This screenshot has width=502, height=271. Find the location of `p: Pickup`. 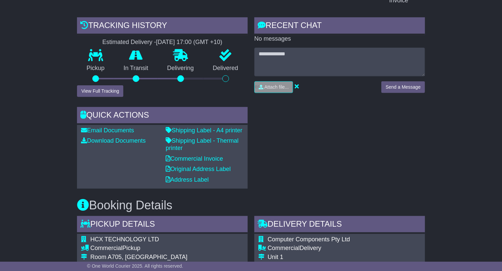

p: Pickup is located at coordinates (95, 68).